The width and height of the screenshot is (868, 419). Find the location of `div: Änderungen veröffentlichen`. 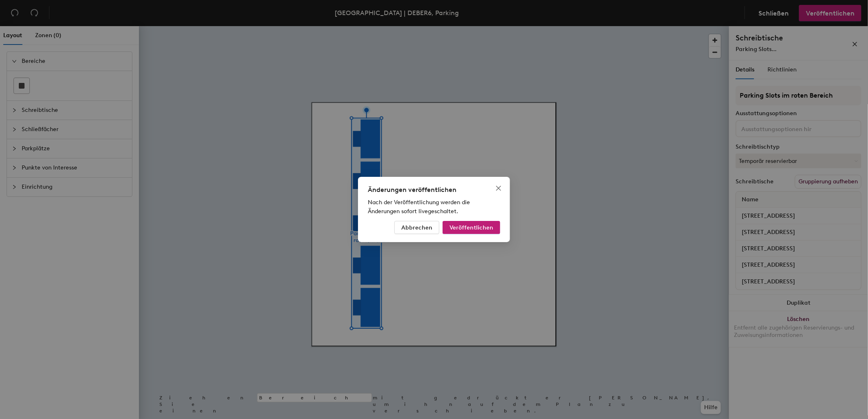

div: Änderungen veröffentlichen is located at coordinates (434, 190).